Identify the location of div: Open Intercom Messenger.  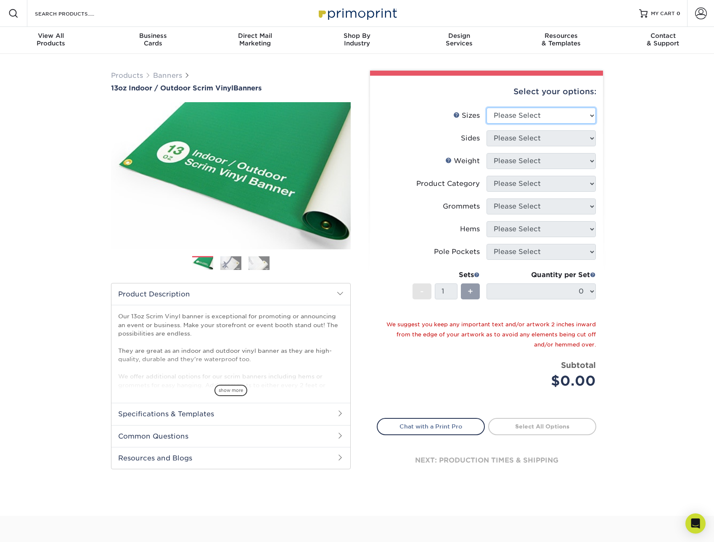
(696, 524).